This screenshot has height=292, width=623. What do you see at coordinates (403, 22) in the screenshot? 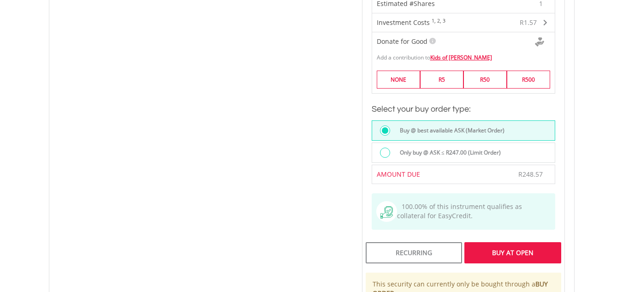
I see `span: Investment Costs` at bounding box center [403, 22].